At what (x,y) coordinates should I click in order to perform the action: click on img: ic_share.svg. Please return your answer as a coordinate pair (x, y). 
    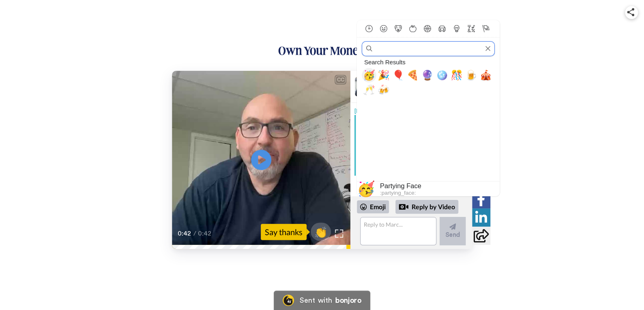
    Looking at the image, I should click on (631, 12).